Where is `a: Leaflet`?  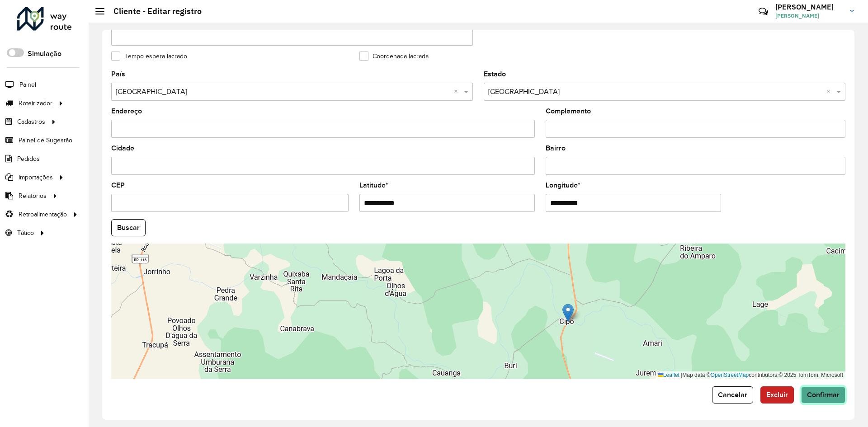 a: Leaflet is located at coordinates (669, 375).